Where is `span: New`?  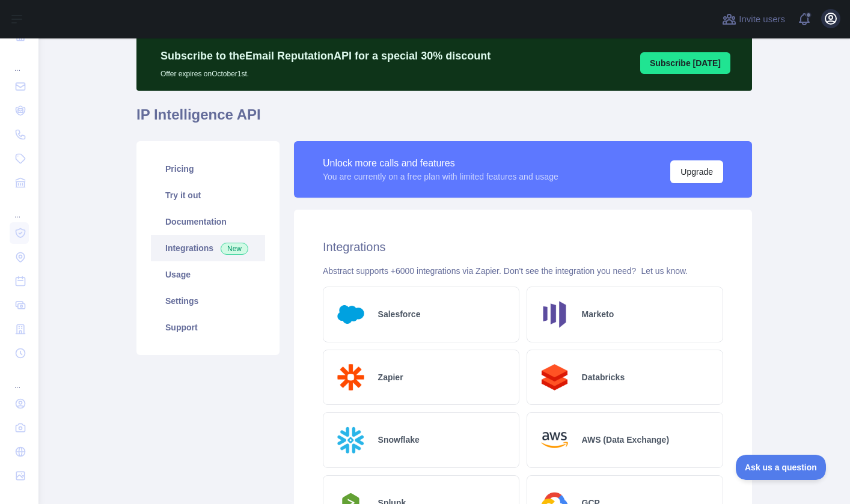
span: New is located at coordinates (234, 249).